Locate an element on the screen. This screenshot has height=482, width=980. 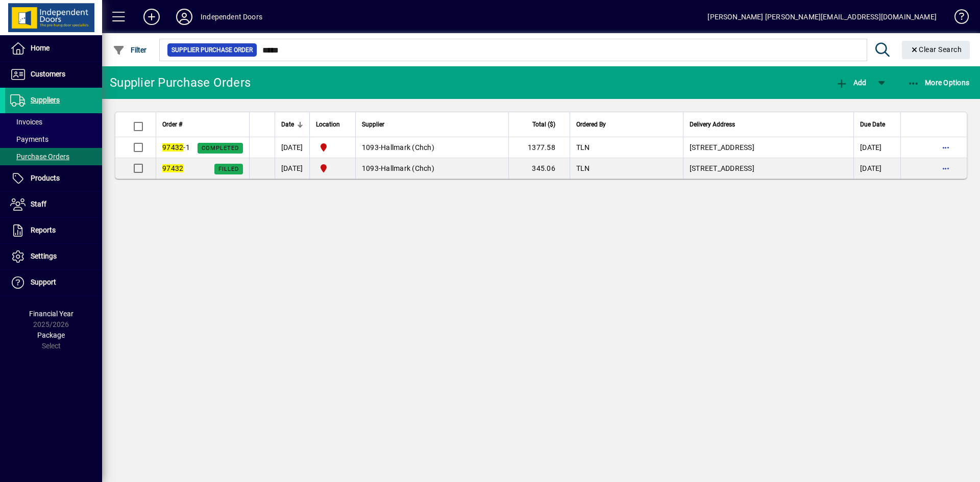
div: Total ($) is located at coordinates (540, 125).